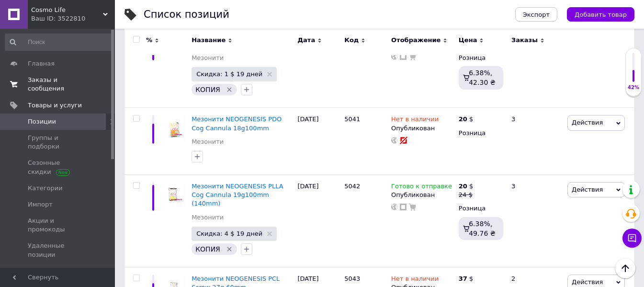  Describe the element at coordinates (58, 167) in the screenshot. I see `span: Сезонные скидки` at that location.